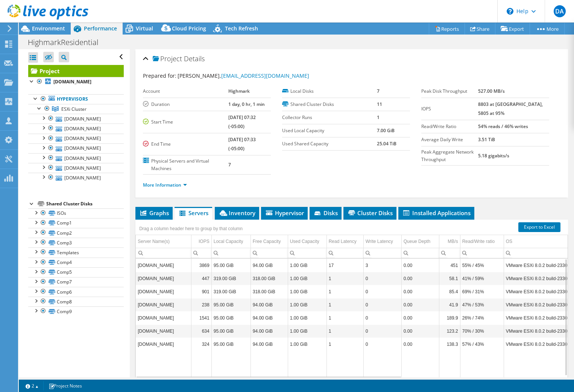 This screenshot has height=392, width=574. I want to click on span: Cluster Disks, so click(370, 213).